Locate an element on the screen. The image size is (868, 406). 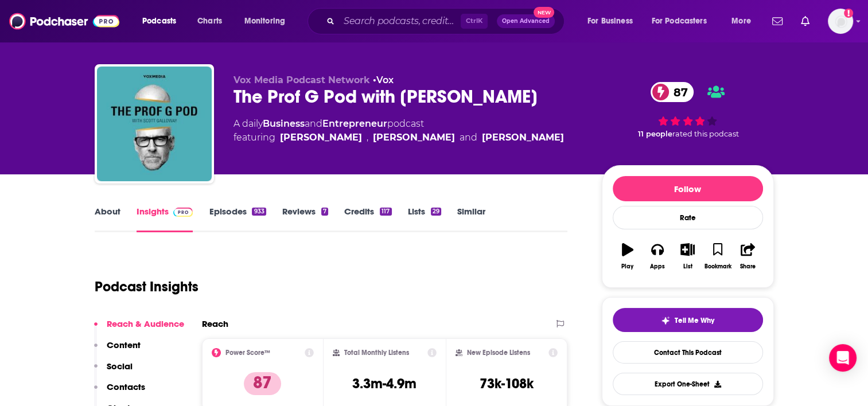
p: Contacts is located at coordinates (126, 386).